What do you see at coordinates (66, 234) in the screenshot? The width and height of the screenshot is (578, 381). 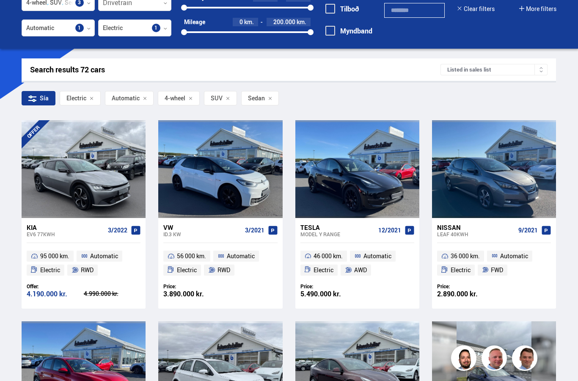 I see `div: EV6 77KWH` at bounding box center [66, 234].